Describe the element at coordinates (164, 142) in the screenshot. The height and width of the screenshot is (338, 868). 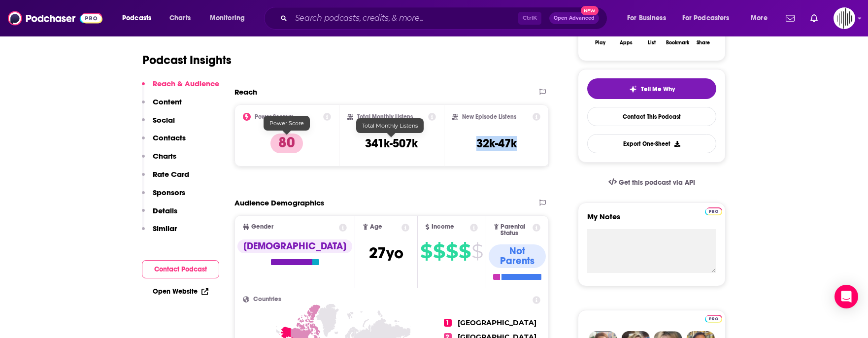
I see `button: Contacts` at that location.